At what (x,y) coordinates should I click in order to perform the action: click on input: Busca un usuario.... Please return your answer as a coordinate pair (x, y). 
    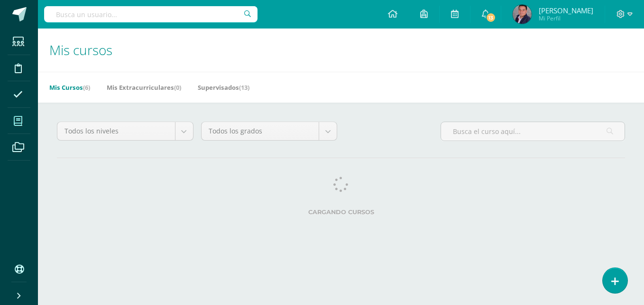
    Looking at the image, I should click on (151, 14).